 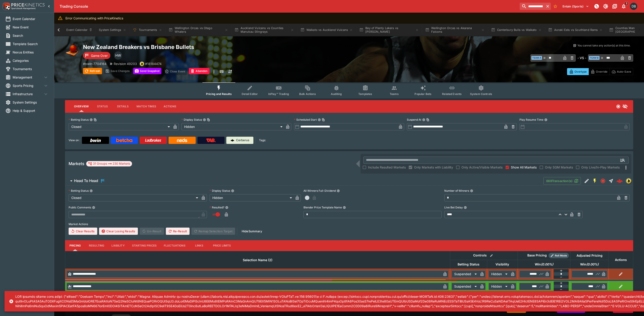 I want to click on button: Override, so click(x=599, y=71).